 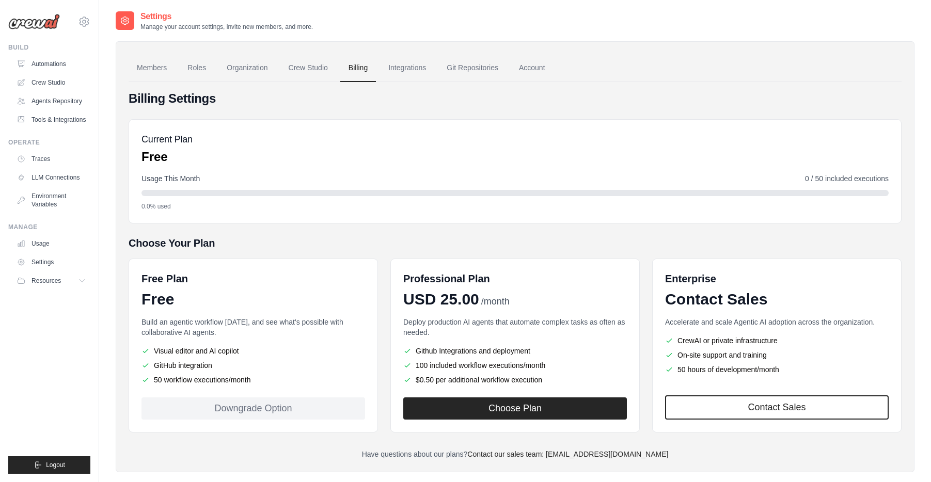 What do you see at coordinates (253, 366) in the screenshot?
I see `li: GitHub integration` at bounding box center [253, 366].